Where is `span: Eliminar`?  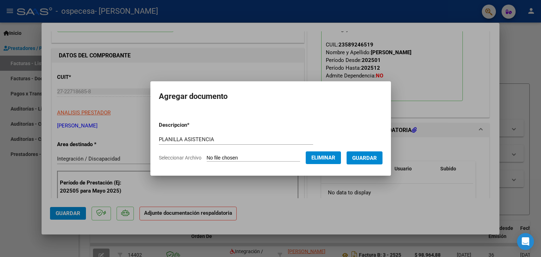 span: Eliminar is located at coordinates (323, 158).